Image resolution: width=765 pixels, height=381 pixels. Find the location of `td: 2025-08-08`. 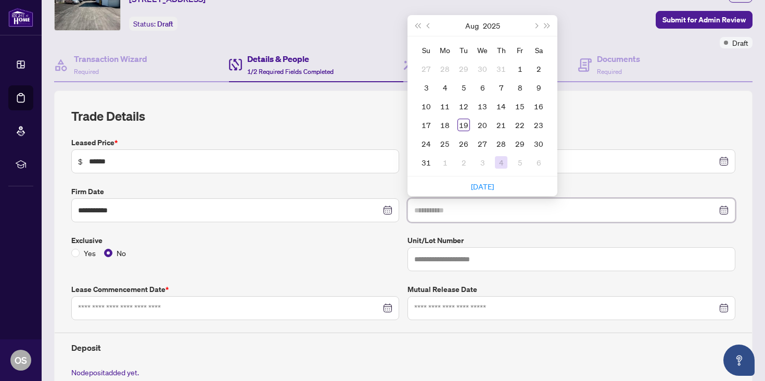

td: 2025-08-08 is located at coordinates (520, 87).